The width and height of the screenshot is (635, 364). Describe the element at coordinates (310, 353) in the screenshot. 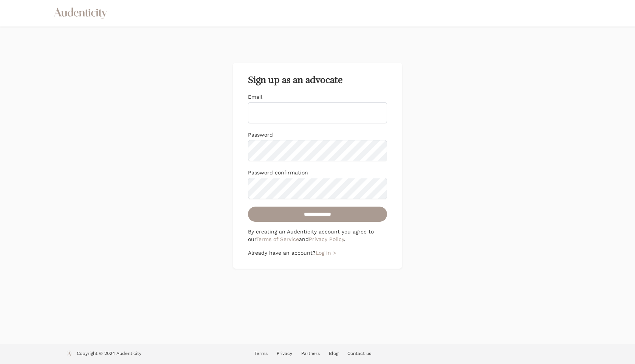

I see `a: Partners` at that location.